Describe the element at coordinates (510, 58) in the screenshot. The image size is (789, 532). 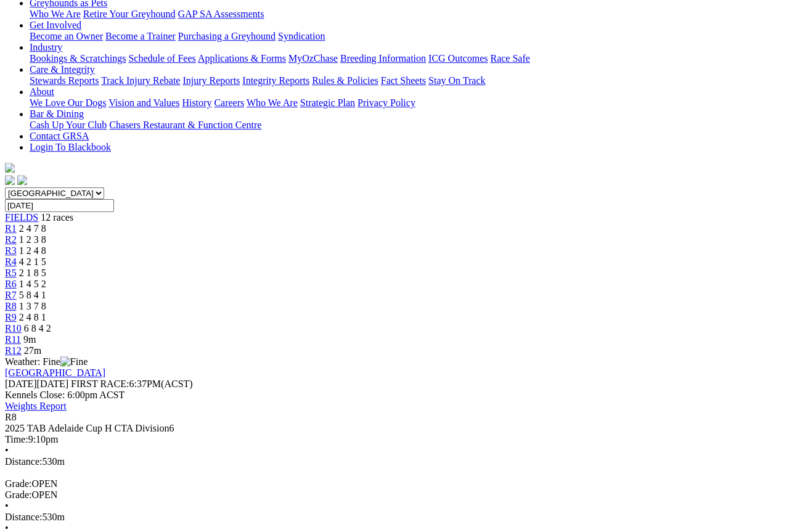
I see `a: Race Safe` at that location.